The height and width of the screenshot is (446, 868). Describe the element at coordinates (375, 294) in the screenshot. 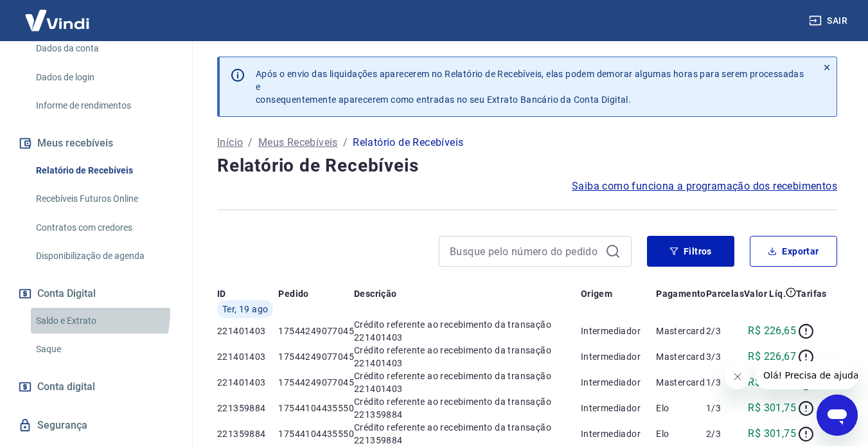

I see `p: Descrição` at that location.